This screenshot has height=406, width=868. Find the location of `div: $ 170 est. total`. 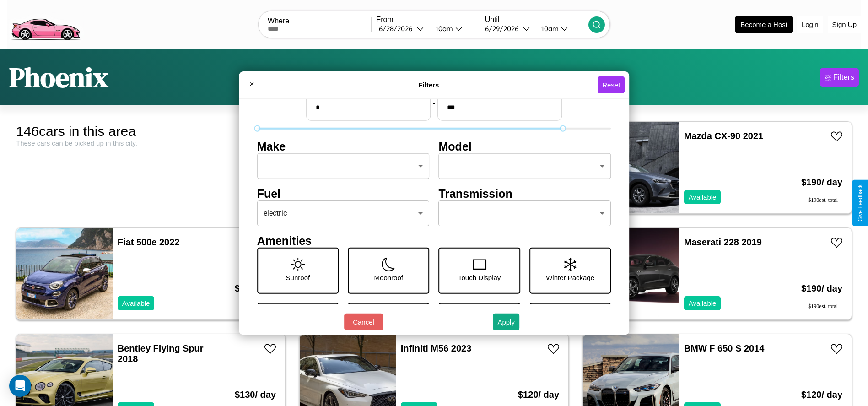

div: $ 170 est. total is located at coordinates (255, 307).